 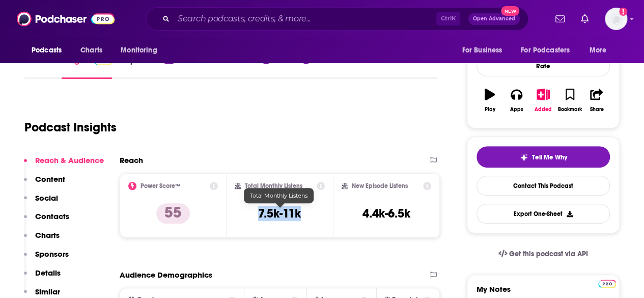 What do you see at coordinates (278, 195) in the screenshot?
I see `span: Total Monthly Listens` at bounding box center [278, 195].